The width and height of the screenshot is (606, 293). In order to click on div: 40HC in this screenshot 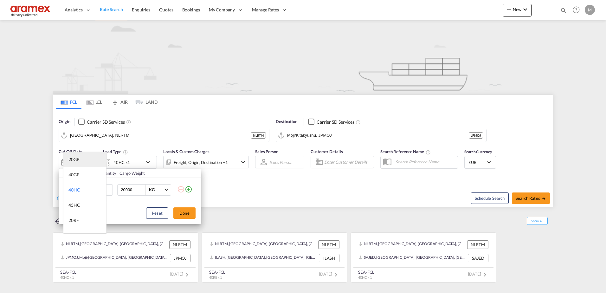, I will do `click(74, 190)`.